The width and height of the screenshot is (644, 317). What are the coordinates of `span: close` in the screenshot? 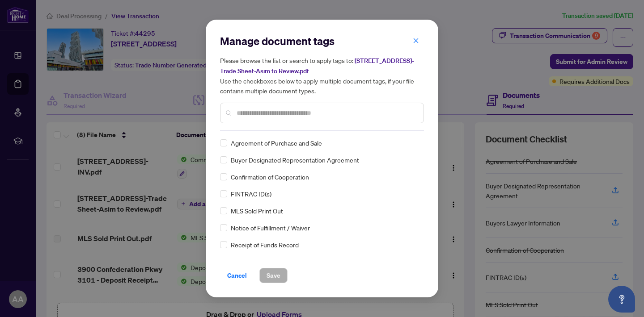 It's located at (416, 40).